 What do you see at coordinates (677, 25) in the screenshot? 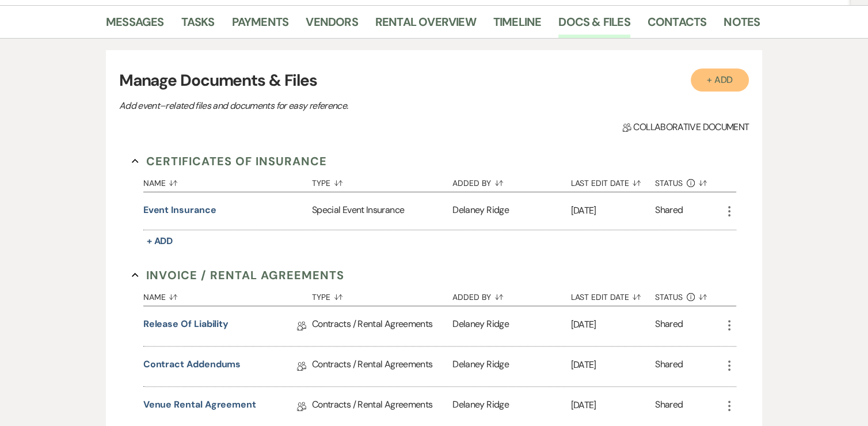
I see `a: Contacts` at bounding box center [677, 25].